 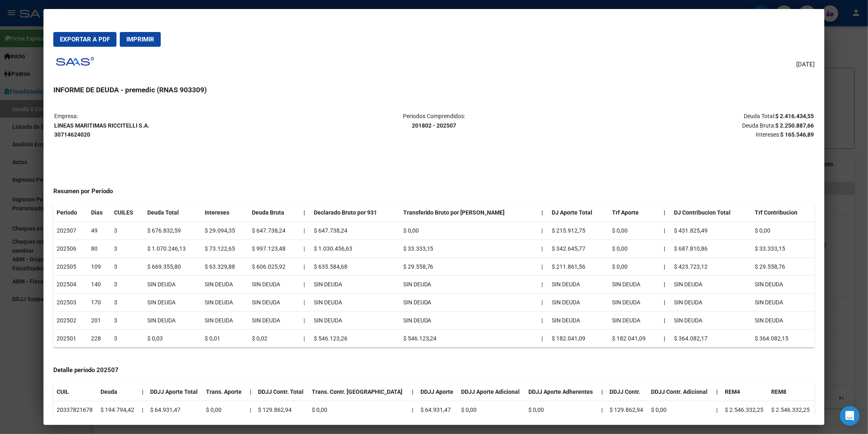 What do you see at coordinates (434, 90) in the screenshot?
I see `h3: INFORME DE DEUDA - premedic (RNAS 903309)` at bounding box center [434, 90].